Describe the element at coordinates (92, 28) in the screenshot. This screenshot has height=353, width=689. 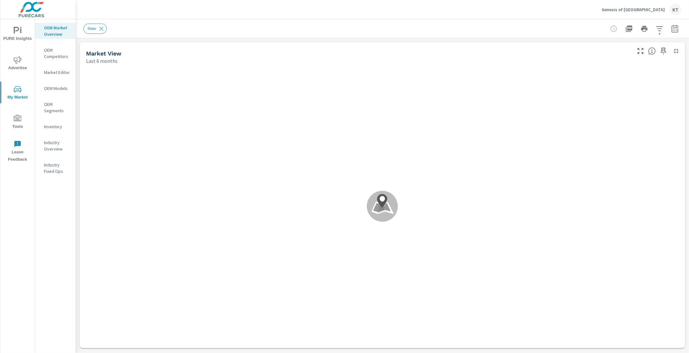
I see `span: New` at that location.